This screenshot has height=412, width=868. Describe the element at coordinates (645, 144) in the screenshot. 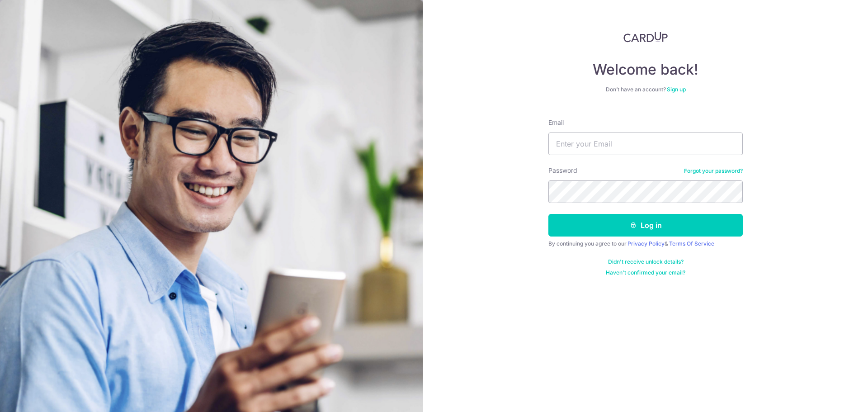

I see `input: Enter your Email` at that location.